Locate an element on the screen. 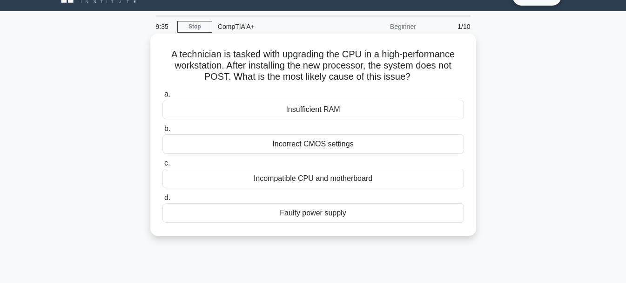 The image size is (626, 283). div: Insufficient RAM is located at coordinates (313, 109).